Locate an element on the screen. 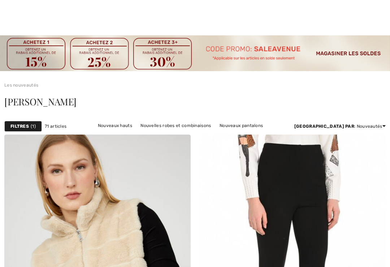 The width and height of the screenshot is (390, 267). strong: Filtres is located at coordinates (19, 126).